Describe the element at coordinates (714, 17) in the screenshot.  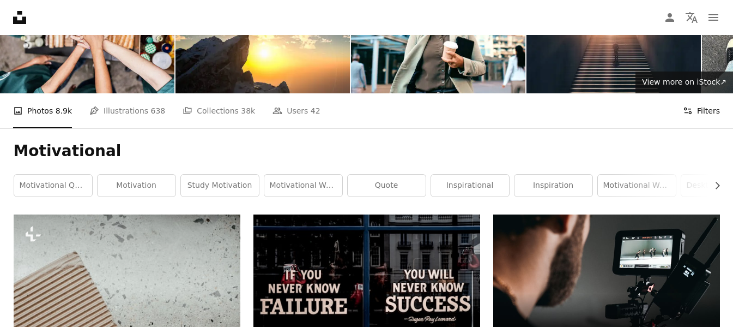
I see `button: Menu` at that location.